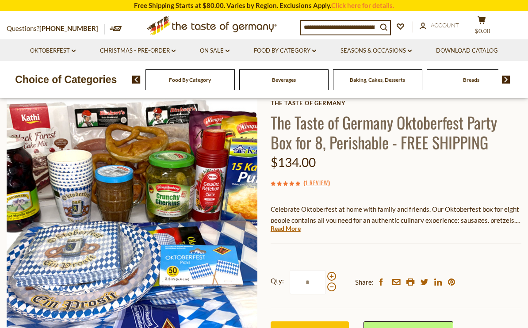 The image size is (528, 328). I want to click on a: Download Catalog, so click(467, 51).